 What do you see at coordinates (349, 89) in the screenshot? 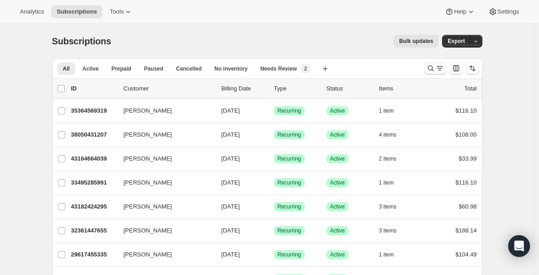
I see `p: Status` at bounding box center [349, 89].